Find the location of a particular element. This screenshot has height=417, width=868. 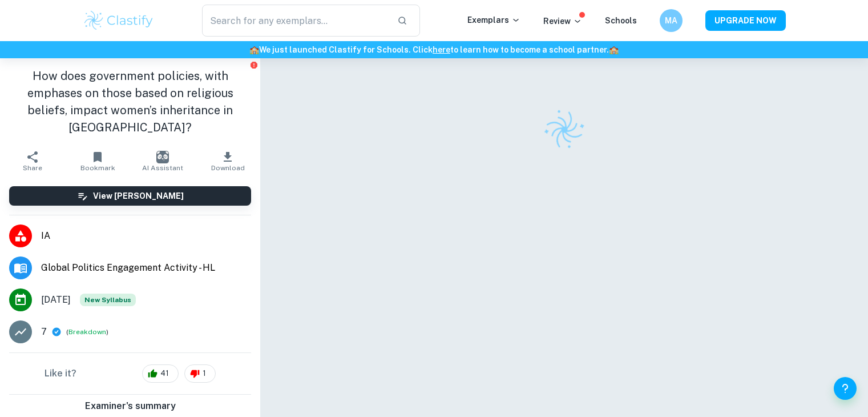

button: Bookmark is located at coordinates (98, 161).